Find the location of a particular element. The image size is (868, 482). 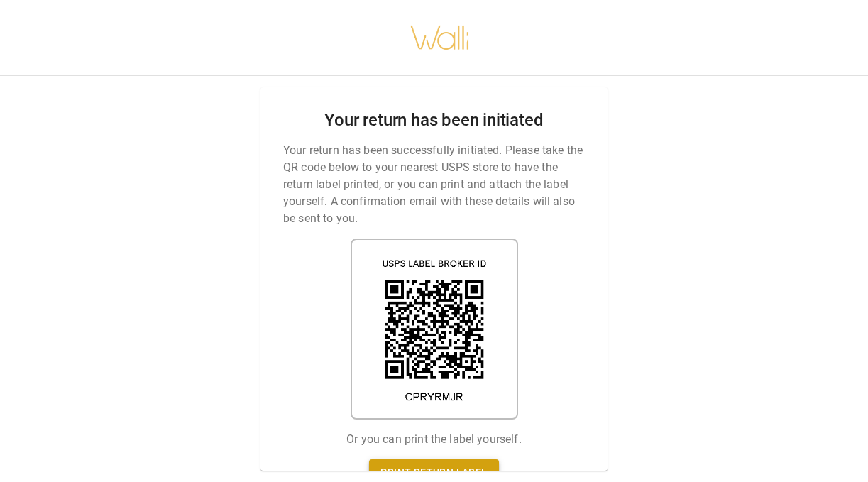

p: Your return has been successfully initiated. Please take the QR code below to your nearest USPS s... is located at coordinates (434, 185).